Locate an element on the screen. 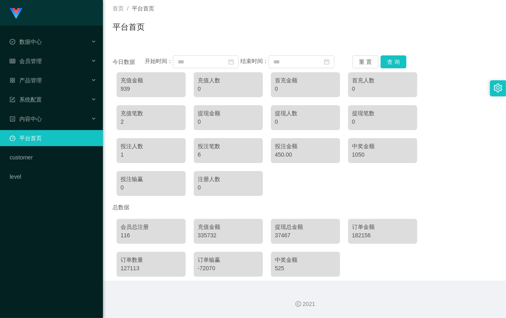 The height and width of the screenshot is (318, 506). div: 投注人数 is located at coordinates (151, 146).